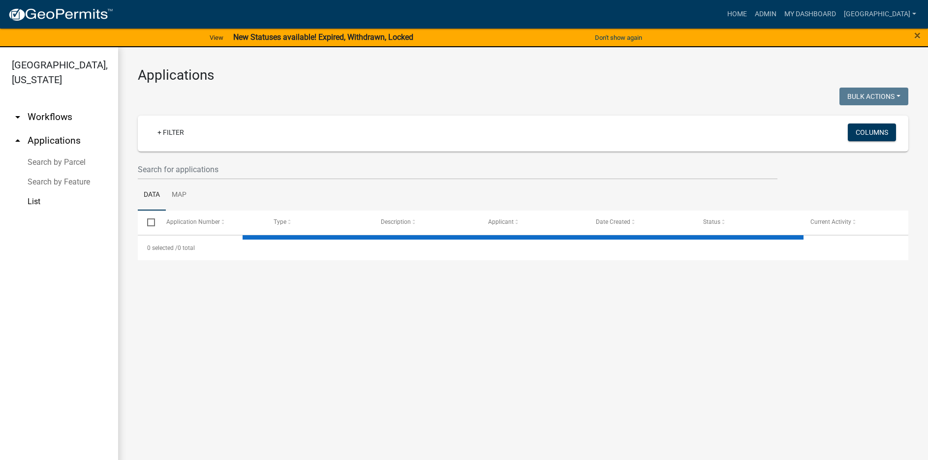  I want to click on datatable-header-cell: Select, so click(147, 222).